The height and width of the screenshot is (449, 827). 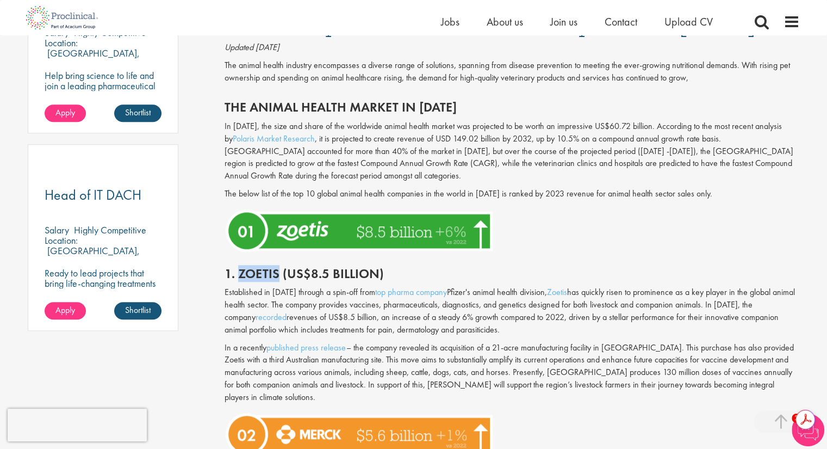 What do you see at coordinates (564, 22) in the screenshot?
I see `a: Join us` at bounding box center [564, 22].